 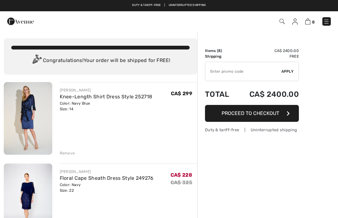 I want to click on span: Proceed to Checkout, so click(x=250, y=113).